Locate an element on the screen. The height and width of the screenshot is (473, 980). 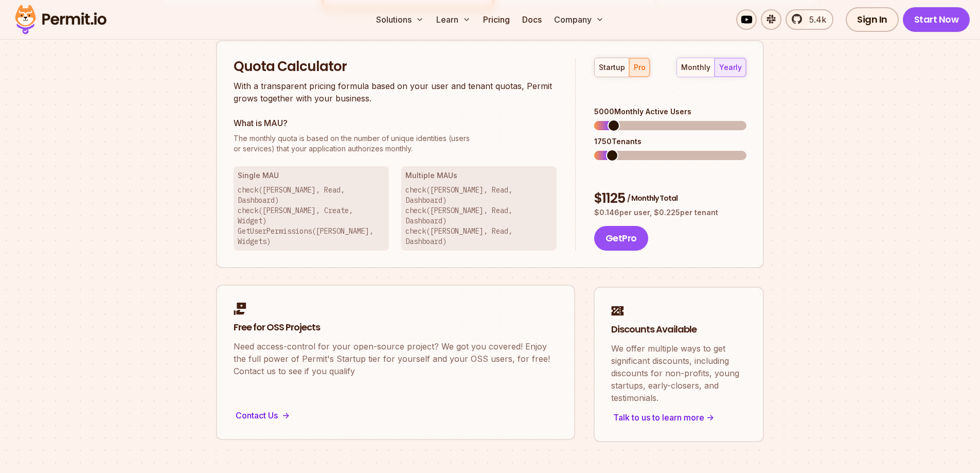
h3: Single MAU is located at coordinates (311, 175).